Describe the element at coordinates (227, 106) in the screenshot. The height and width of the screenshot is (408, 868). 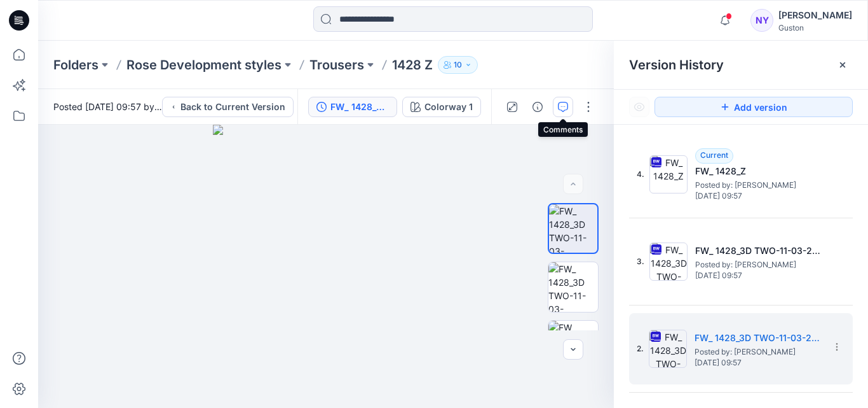
I see `button: Back to Current Version` at that location.